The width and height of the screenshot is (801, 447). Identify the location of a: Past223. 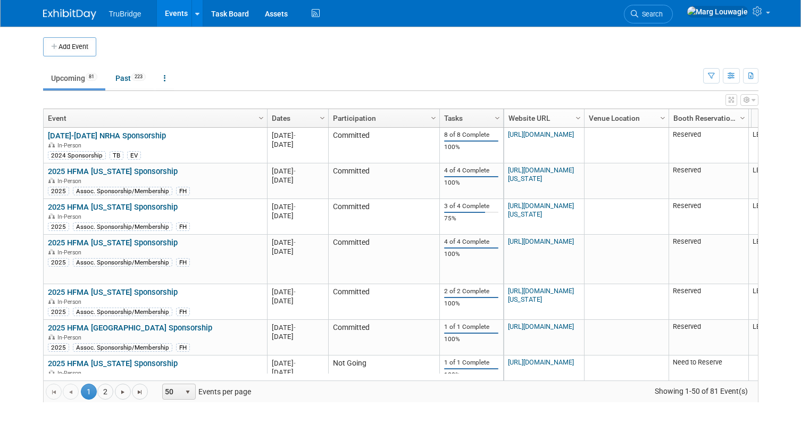
(130, 78).